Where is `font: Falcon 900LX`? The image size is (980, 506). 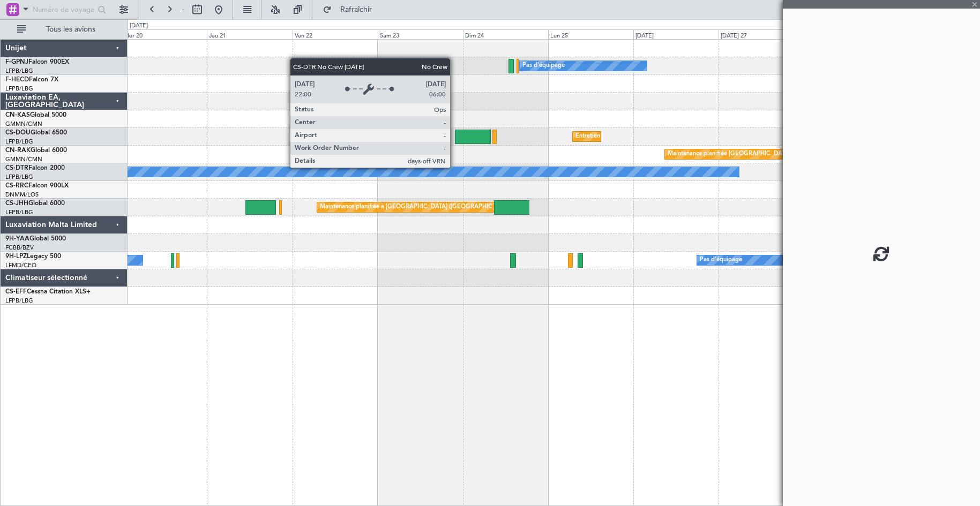
font: Falcon 900LX is located at coordinates (48, 186).